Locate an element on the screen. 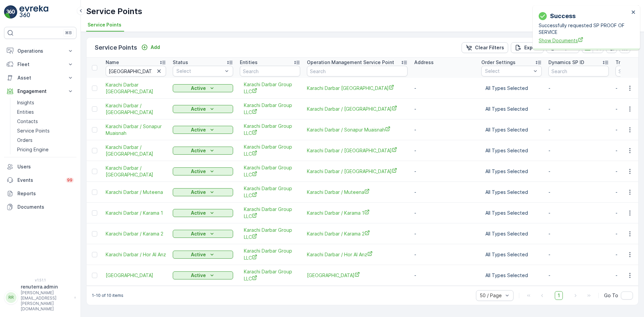  button: Asset is located at coordinates (40, 78).